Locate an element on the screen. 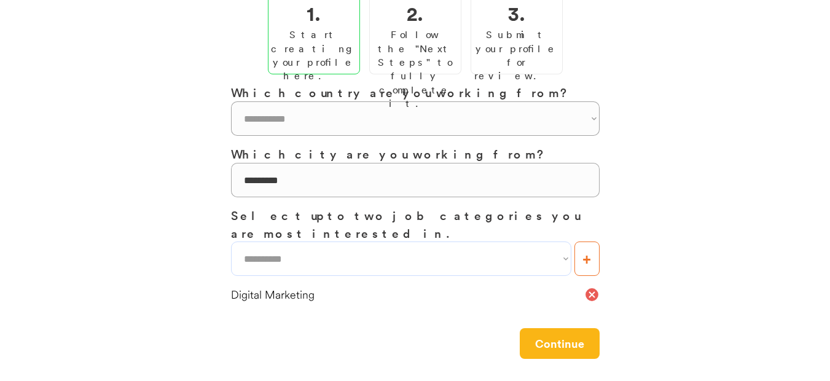  button: Continue is located at coordinates (560, 344).